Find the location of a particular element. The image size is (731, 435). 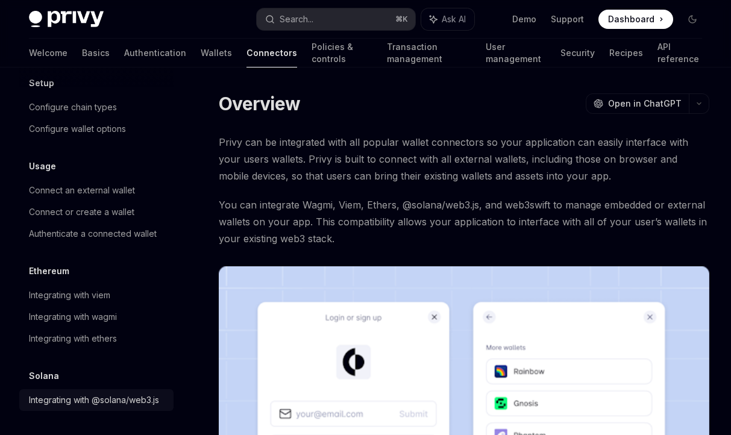

a: Welcome is located at coordinates (48, 53).